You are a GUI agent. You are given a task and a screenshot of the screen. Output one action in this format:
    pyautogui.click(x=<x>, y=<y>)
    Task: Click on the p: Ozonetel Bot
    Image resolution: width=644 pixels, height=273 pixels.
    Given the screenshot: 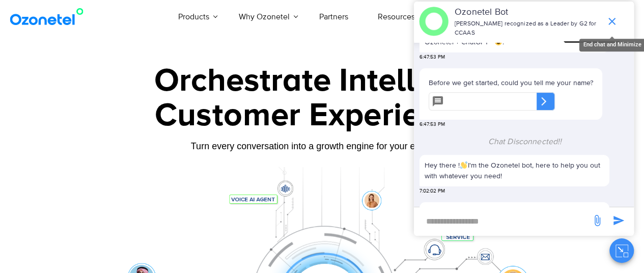 What is the action you would take?
    pyautogui.click(x=527, y=12)
    